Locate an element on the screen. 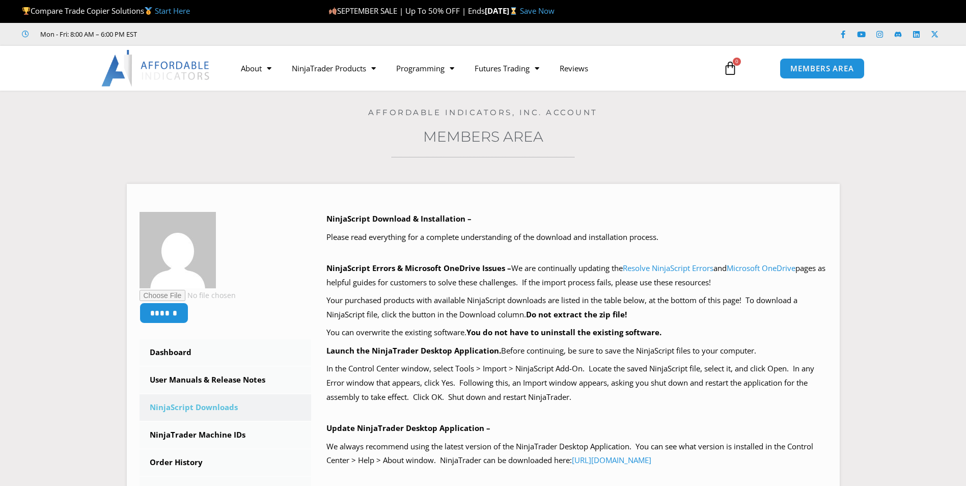 The image size is (966, 486). a: Save Now is located at coordinates (537, 11).